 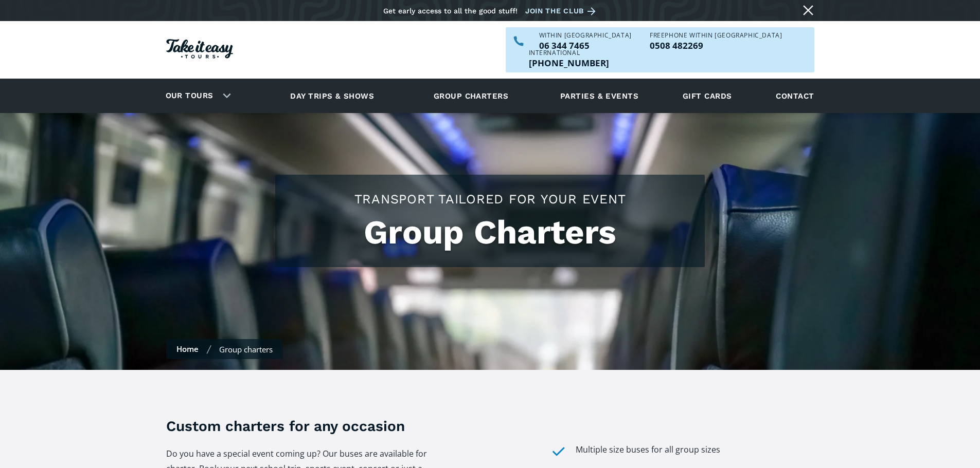 I want to click on div: Multiple size buses for all group sizes, so click(x=648, y=451).